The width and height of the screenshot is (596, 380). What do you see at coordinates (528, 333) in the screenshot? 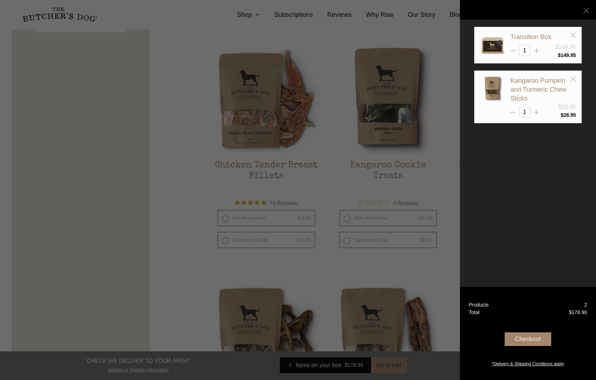
I see `a: Products 2 Total $178.90 Checkout` at bounding box center [528, 333].